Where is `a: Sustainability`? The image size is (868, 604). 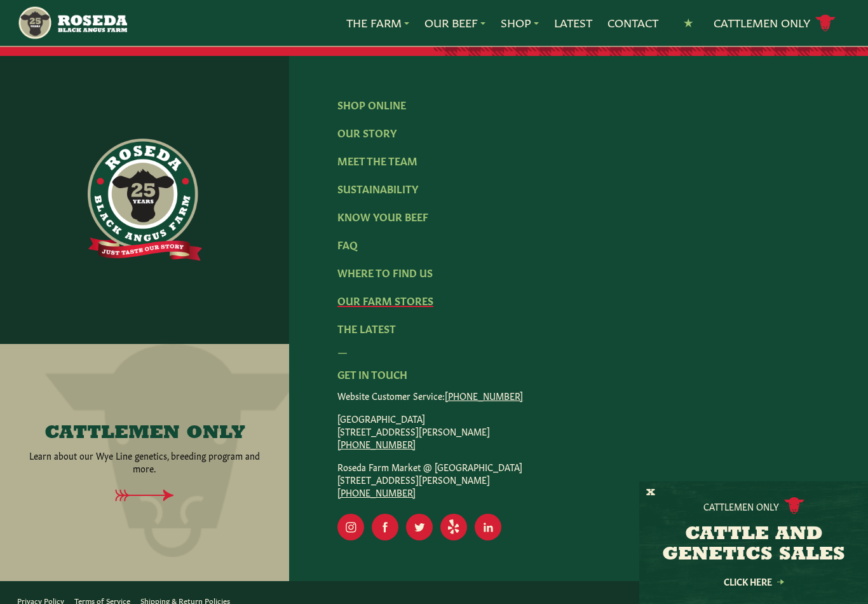
a: Sustainability is located at coordinates (377, 188).